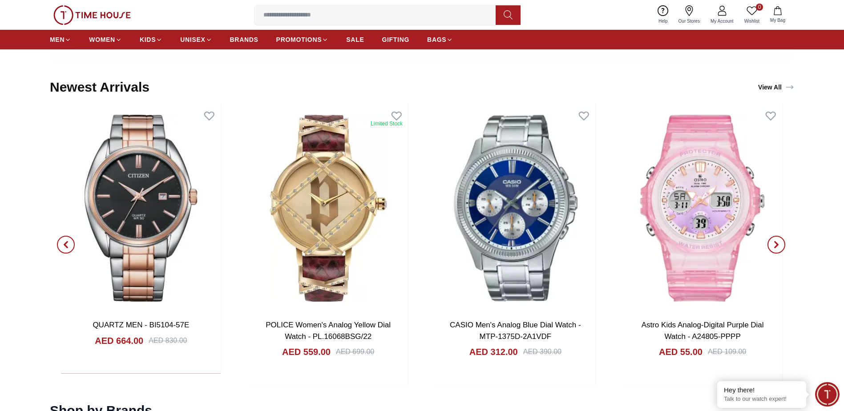 The height and width of the screenshot is (411, 844). I want to click on span: 0, so click(759, 7).